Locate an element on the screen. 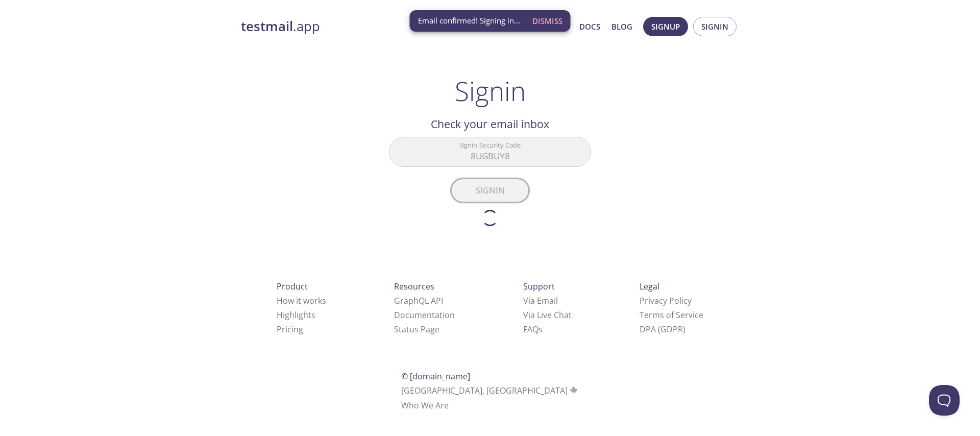 This screenshot has height=436, width=980. strong: testmail is located at coordinates (267, 26).